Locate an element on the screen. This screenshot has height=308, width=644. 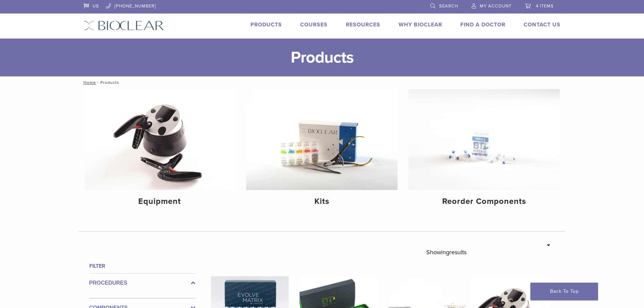
a: Why Bioclear is located at coordinates (420, 25).